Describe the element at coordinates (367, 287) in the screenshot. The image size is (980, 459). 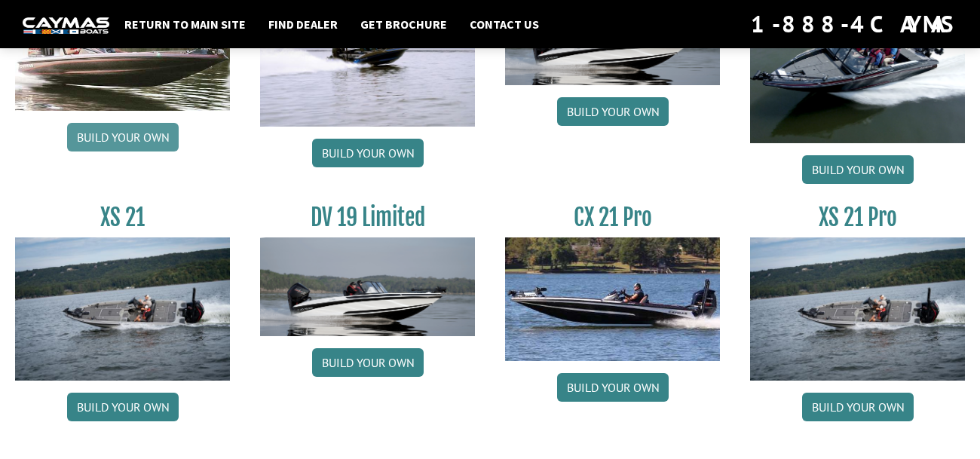
I see `img: dv-19-ban_from_website_for_caymas_connect.png` at that location.